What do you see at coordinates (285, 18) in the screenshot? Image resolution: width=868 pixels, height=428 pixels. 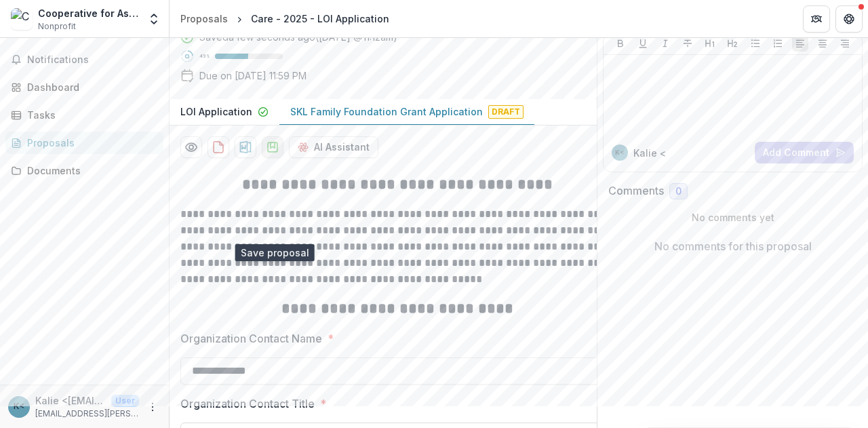 I see `nav: breadcrumb` at bounding box center [285, 18].